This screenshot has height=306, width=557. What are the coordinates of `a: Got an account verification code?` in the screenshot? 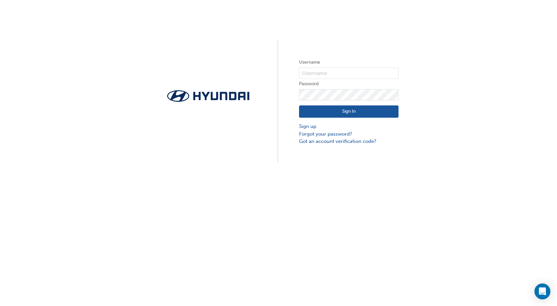 It's located at (349, 141).